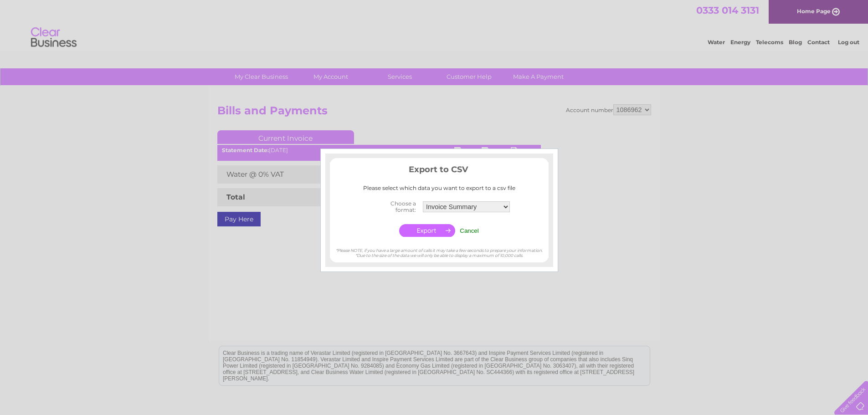 The width and height of the screenshot is (868, 415). What do you see at coordinates (741, 42) in the screenshot?
I see `a: Energy` at bounding box center [741, 42].